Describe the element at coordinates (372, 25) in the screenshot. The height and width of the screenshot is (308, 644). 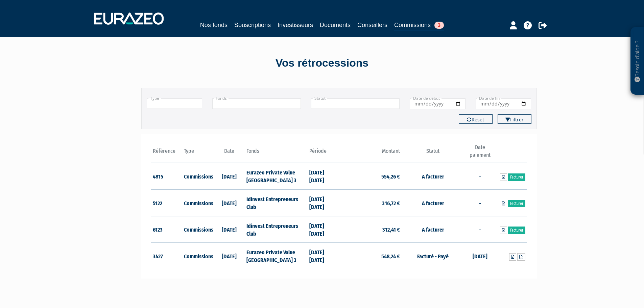
I see `a: Conseillers` at that location.